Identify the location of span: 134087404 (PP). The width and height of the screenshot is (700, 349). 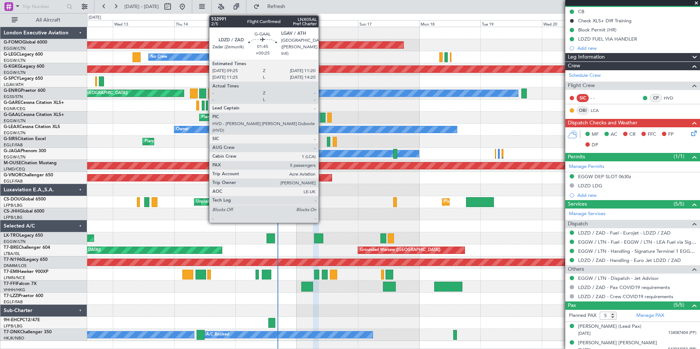
(682, 333).